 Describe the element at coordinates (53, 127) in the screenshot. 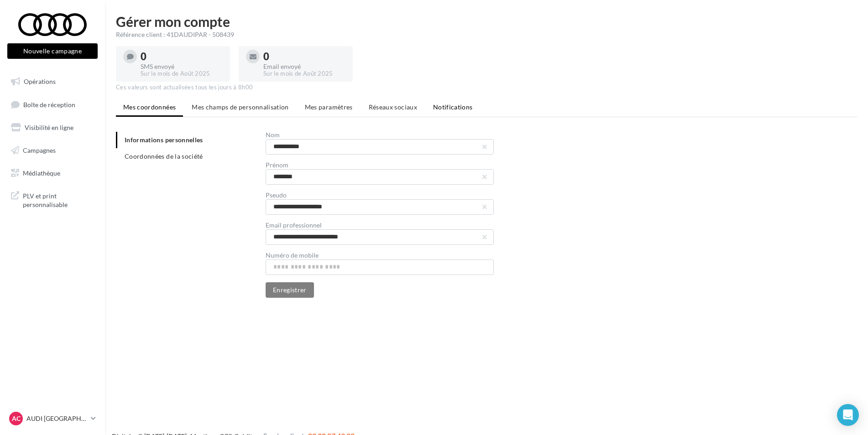

I see `a: Visibilité en ligne` at that location.